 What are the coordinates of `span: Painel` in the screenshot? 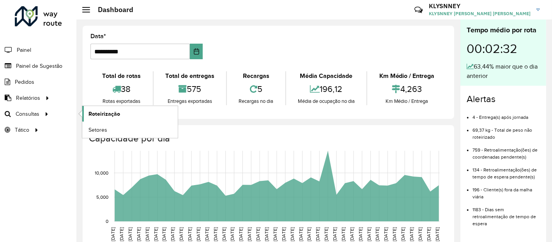 It's located at (24, 50).